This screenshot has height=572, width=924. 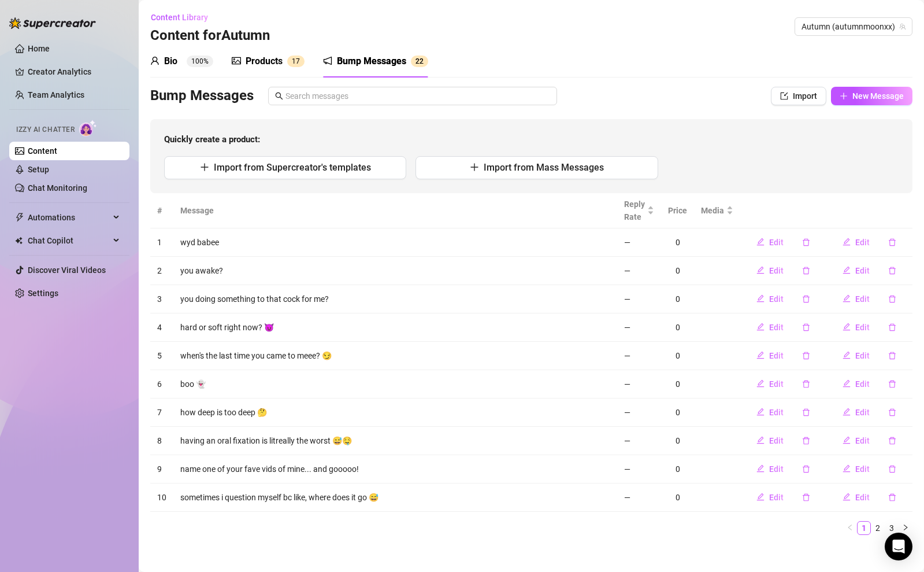 What do you see at coordinates (544, 167) in the screenshot?
I see `span: Import from Mass Messages` at bounding box center [544, 167].